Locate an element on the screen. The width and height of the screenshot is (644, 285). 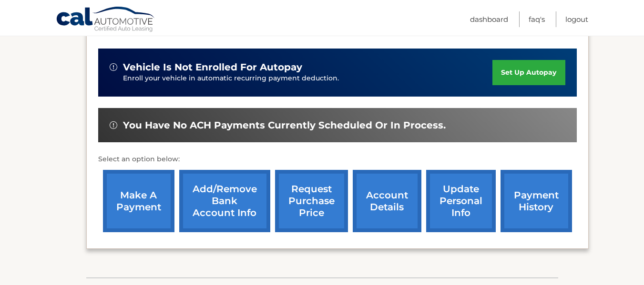
a: update personal info is located at coordinates (461, 201).